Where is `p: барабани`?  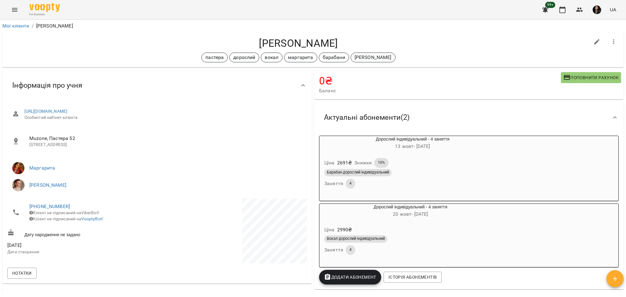 p: барабани is located at coordinates (334, 57).